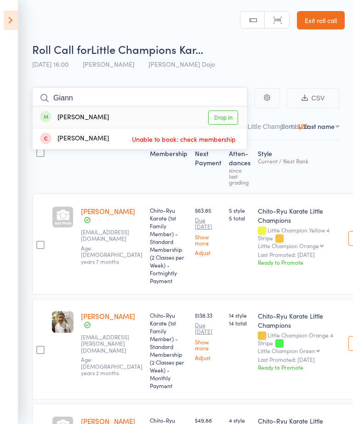  What do you see at coordinates (240, 420) in the screenshot?
I see `span: 4 style` at bounding box center [240, 420].